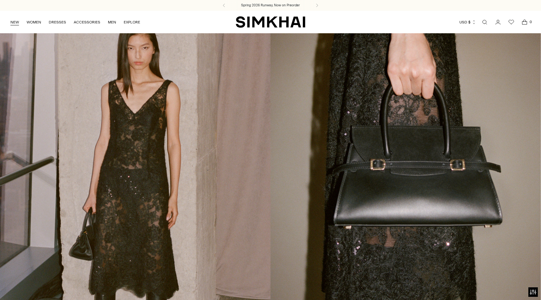  I want to click on a: EXPLORE, so click(132, 22).